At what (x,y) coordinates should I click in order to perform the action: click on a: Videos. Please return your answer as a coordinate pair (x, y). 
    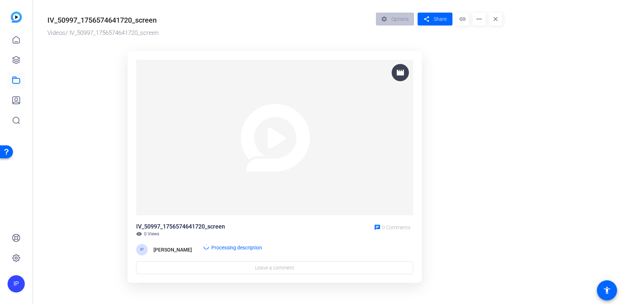
    Looking at the image, I should click on (56, 33).